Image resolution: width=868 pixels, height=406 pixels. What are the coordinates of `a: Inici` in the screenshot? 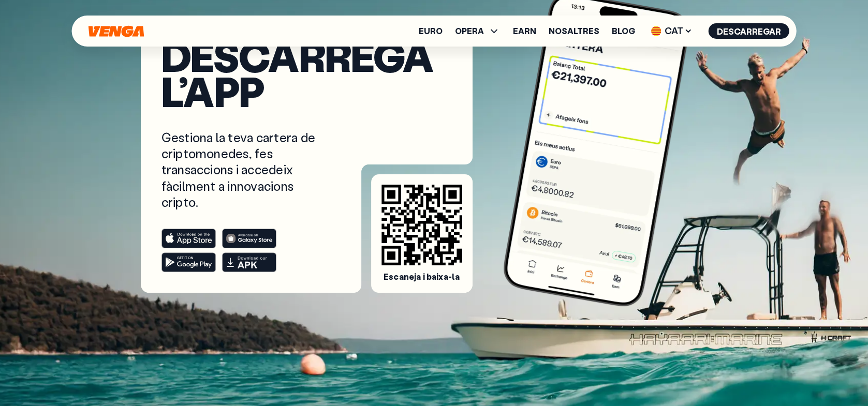 It's located at (117, 31).